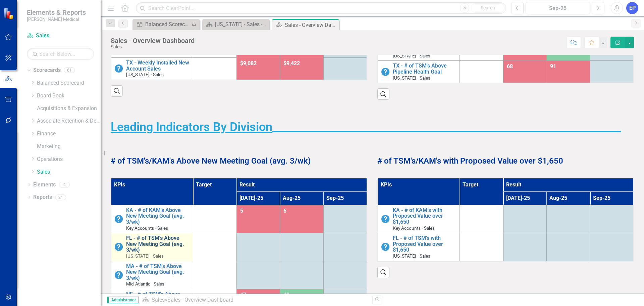 The image size is (644, 306). I want to click on strong: # of TSM's/KAM's Above New Meeting Goal (avg. 3/wk), so click(210, 161).